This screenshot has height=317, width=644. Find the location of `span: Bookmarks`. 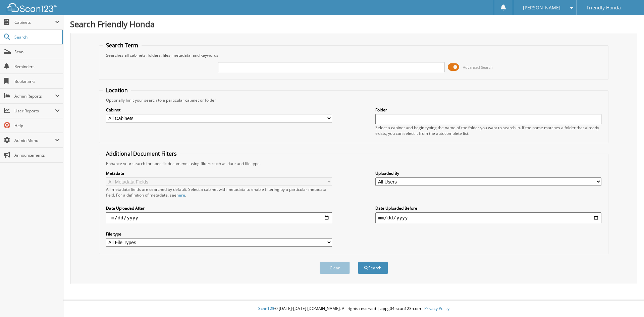

span: Bookmarks is located at coordinates (37, 81).